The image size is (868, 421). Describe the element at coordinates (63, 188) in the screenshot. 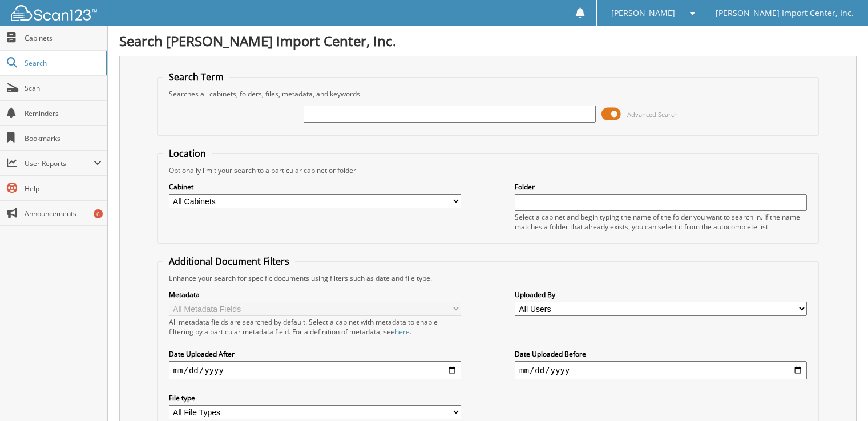

I see `span: Help` at that location.